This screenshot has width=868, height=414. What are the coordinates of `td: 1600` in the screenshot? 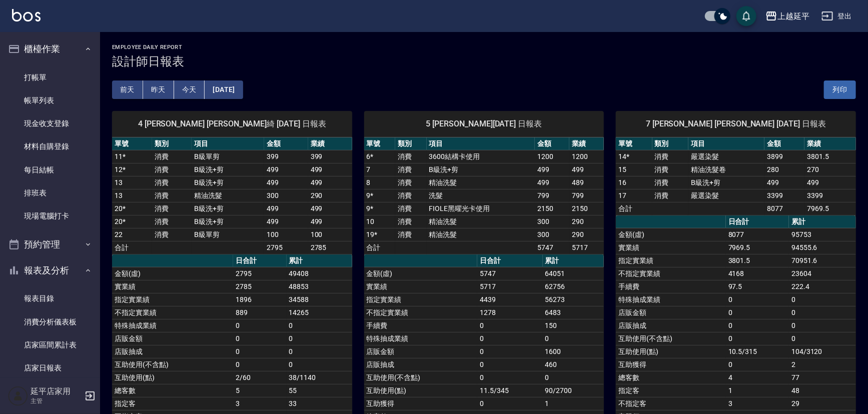 It's located at (573, 351).